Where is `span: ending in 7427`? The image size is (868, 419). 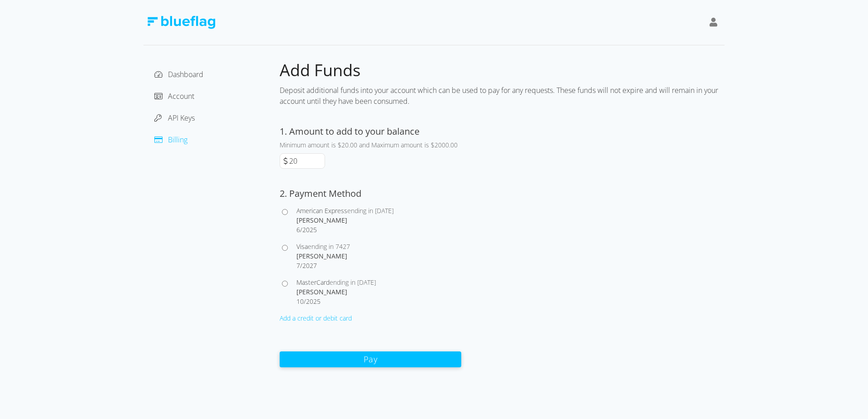
span: ending in 7427 is located at coordinates (329, 247).